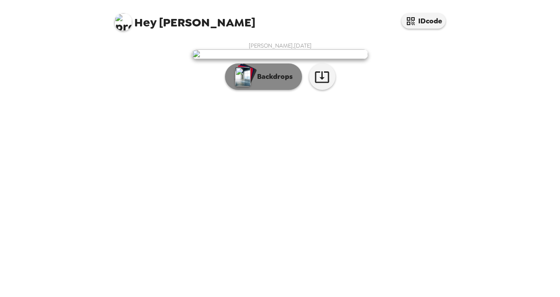 The height and width of the screenshot is (297, 560). Describe the element at coordinates (272, 77) in the screenshot. I see `p: Backdrops` at that location.